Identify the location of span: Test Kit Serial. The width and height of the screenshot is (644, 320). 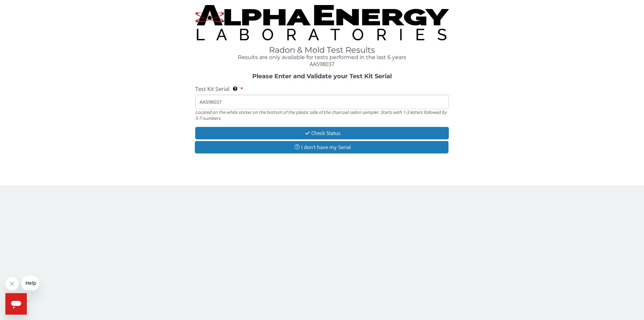
(212, 89).